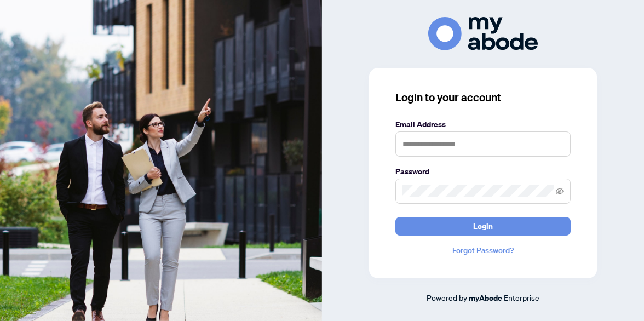 This screenshot has height=321, width=644. What do you see at coordinates (485, 298) in the screenshot?
I see `a: myAbode` at bounding box center [485, 298].